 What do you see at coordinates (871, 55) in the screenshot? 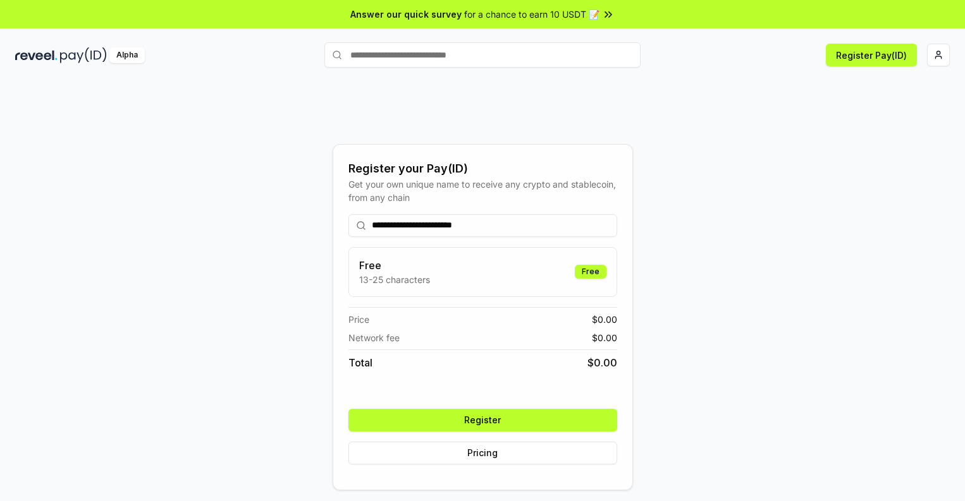
I see `button: Register Pay(ID)` at bounding box center [871, 55].